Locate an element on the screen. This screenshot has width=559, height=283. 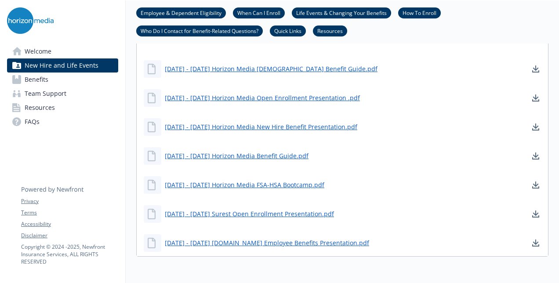
a: Employee & Dependent Eligibility is located at coordinates (181, 12).